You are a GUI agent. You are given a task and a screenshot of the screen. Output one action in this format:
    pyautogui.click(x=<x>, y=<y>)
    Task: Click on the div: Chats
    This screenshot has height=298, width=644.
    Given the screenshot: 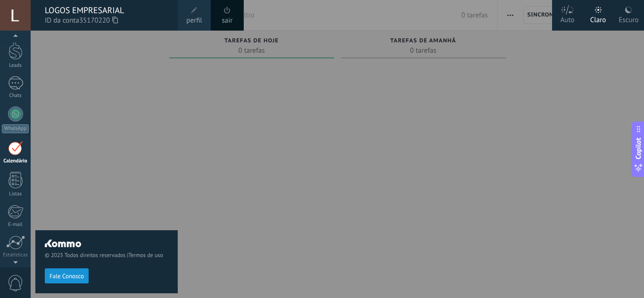 What is the action you would take?
    pyautogui.click(x=16, y=95)
    